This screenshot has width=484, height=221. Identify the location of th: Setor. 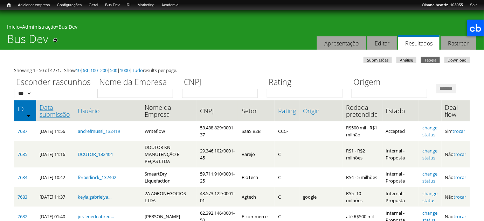
(256, 111).